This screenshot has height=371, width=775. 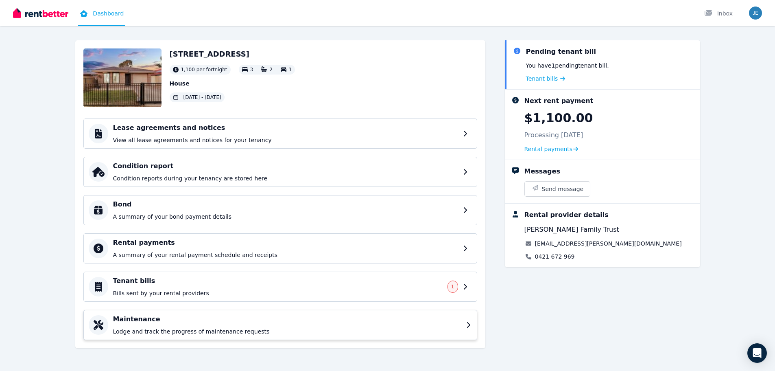 What do you see at coordinates (122, 78) in the screenshot?
I see `img: Property Url` at bounding box center [122, 78].